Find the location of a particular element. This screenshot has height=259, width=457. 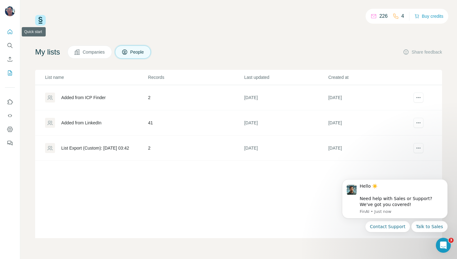

span: 3 is located at coordinates (451, 240).